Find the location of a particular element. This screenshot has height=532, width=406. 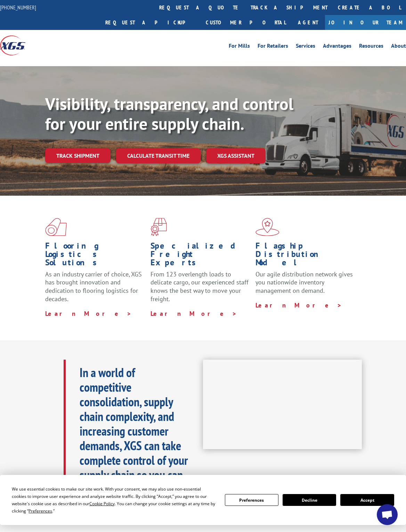

button: Accept is located at coordinates (367, 500).